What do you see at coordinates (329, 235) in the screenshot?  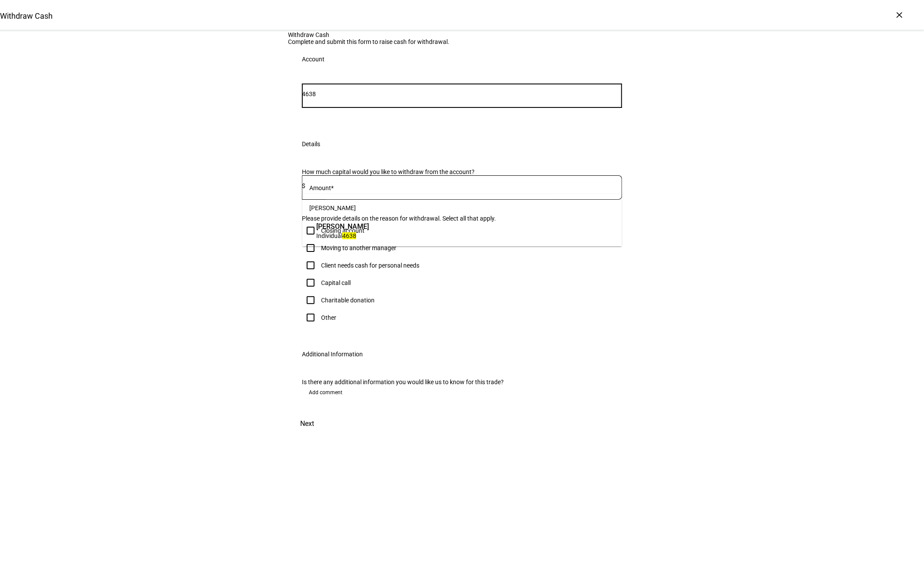 I see `span: Individual` at bounding box center [329, 235].